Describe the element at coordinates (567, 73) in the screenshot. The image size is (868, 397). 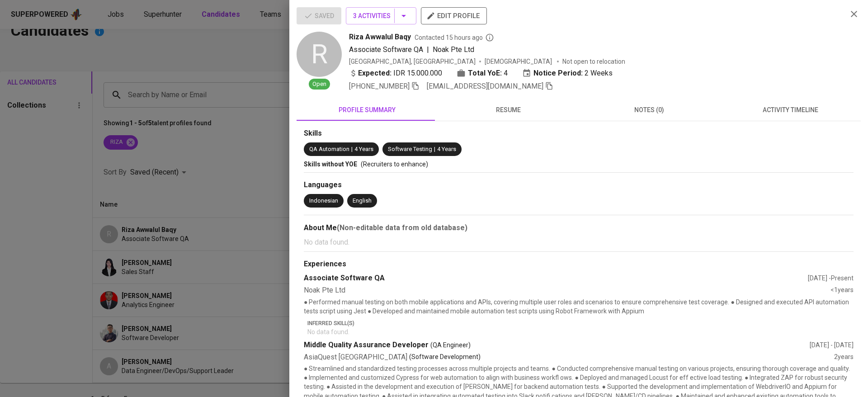
I see `div: 2 Weeks` at that location.